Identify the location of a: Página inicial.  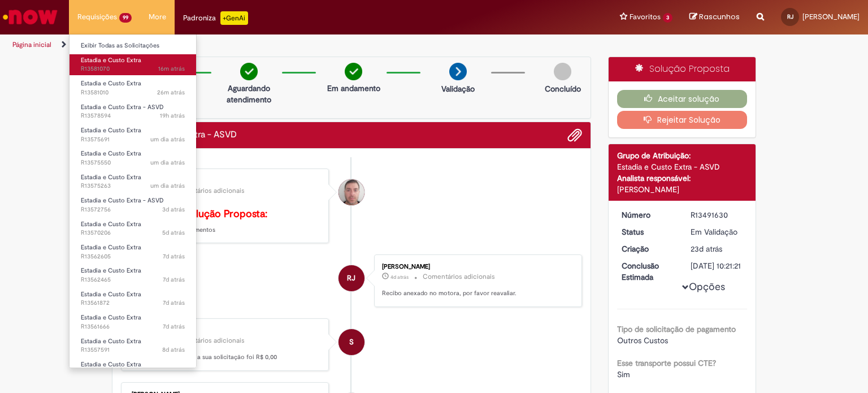
(32, 44).